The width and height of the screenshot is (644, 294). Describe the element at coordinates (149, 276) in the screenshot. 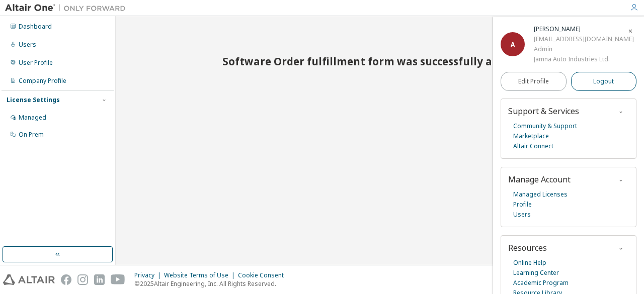

I see `div: Privacy` at that location.